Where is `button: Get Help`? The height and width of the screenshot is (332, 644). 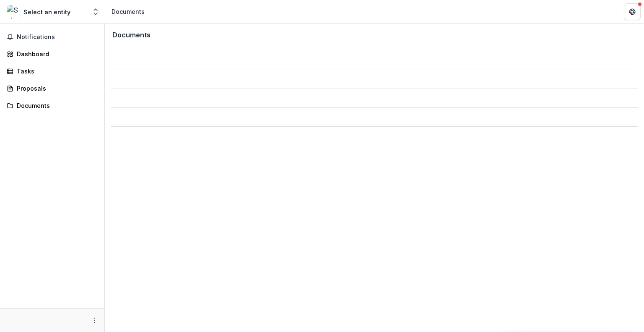 button: Get Help is located at coordinates (633, 12).